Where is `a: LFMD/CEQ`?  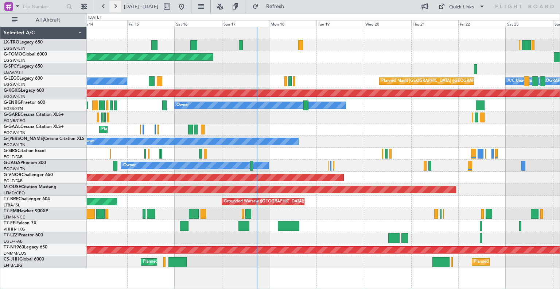 a: LFMD/CEQ is located at coordinates (14, 193).